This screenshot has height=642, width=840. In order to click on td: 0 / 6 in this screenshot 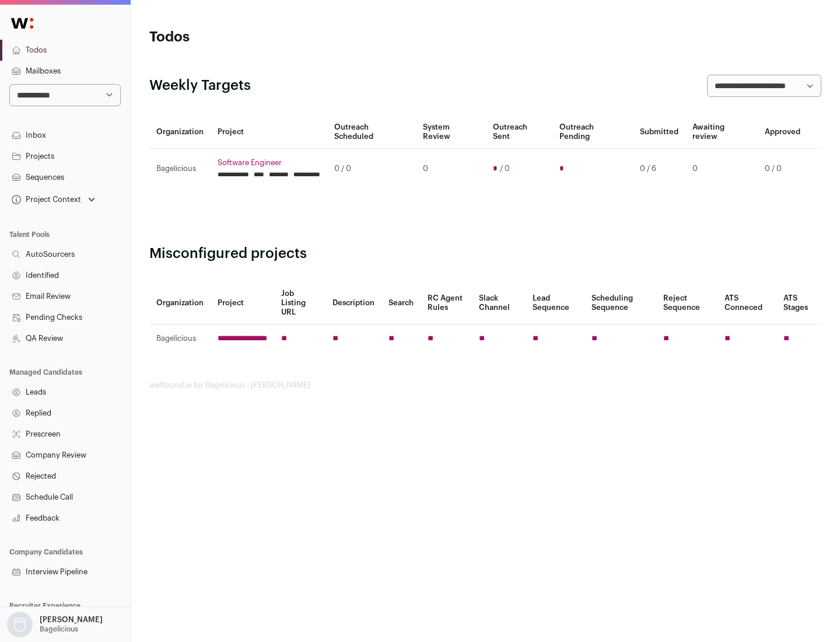, I will do `click(659, 169)`.